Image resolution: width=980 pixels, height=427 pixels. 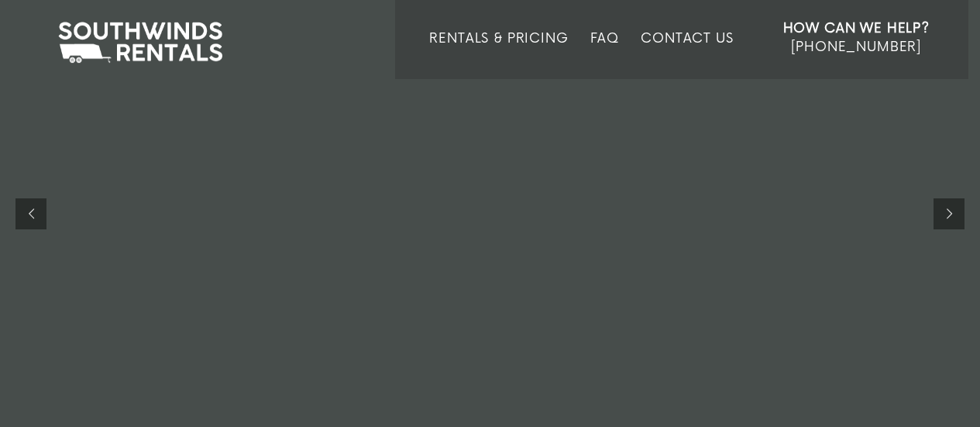 I want to click on a: FAQ, so click(x=606, y=55).